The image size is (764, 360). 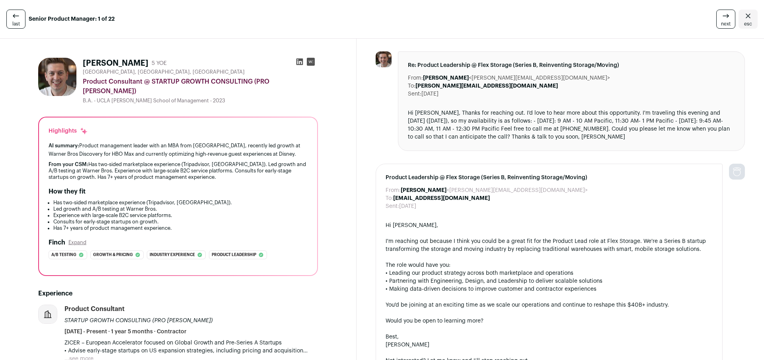 What do you see at coordinates (737, 172) in the screenshot?
I see `img: nopic.png` at bounding box center [737, 172].